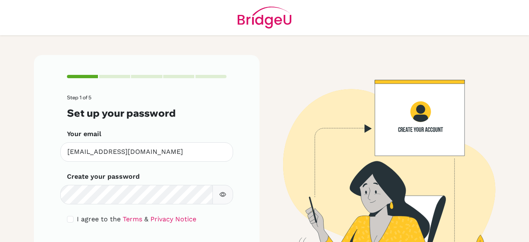 The image size is (529, 242). What do you see at coordinates (147, 152) in the screenshot?
I see `input: Insert your email*` at bounding box center [147, 152].